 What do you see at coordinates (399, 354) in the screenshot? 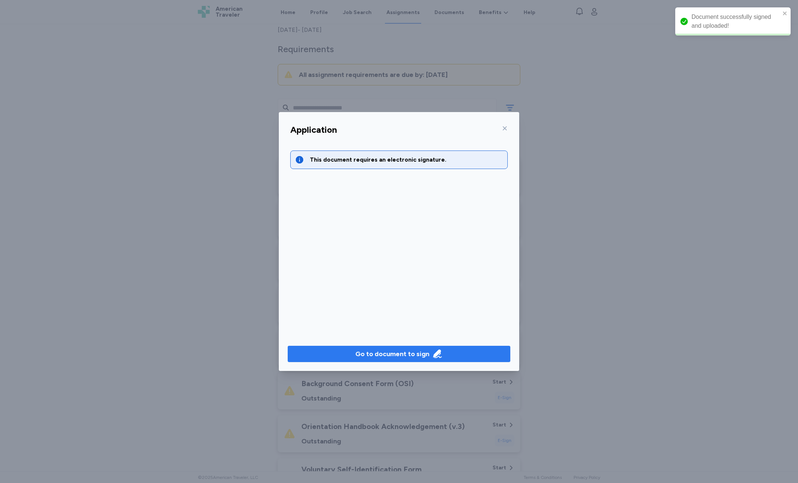
I see `button: Go to document to sign` at bounding box center [399, 354].